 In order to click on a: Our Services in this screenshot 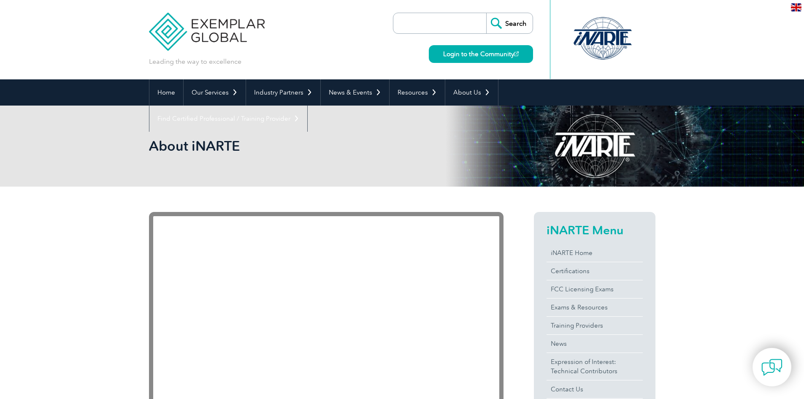, I will do `click(215, 92)`.